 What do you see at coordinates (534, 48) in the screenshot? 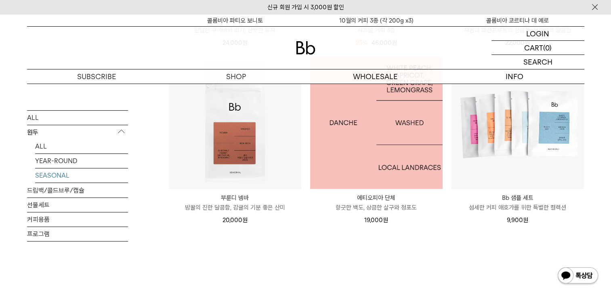
I see `p: CART` at bounding box center [534, 48].